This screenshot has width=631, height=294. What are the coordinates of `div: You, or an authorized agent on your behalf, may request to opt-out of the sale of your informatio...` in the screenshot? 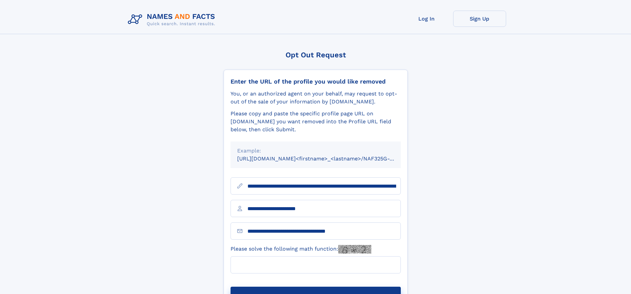 It's located at (316, 98).